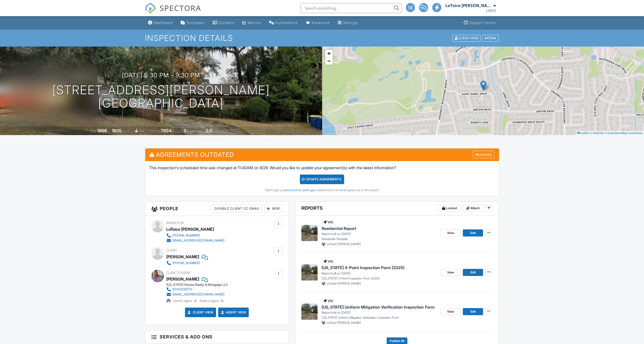 Image resolution: width=644 pixels, height=344 pixels. Describe the element at coordinates (185, 301) in the screenshot. I see `span: Client's Agent -` at that location.